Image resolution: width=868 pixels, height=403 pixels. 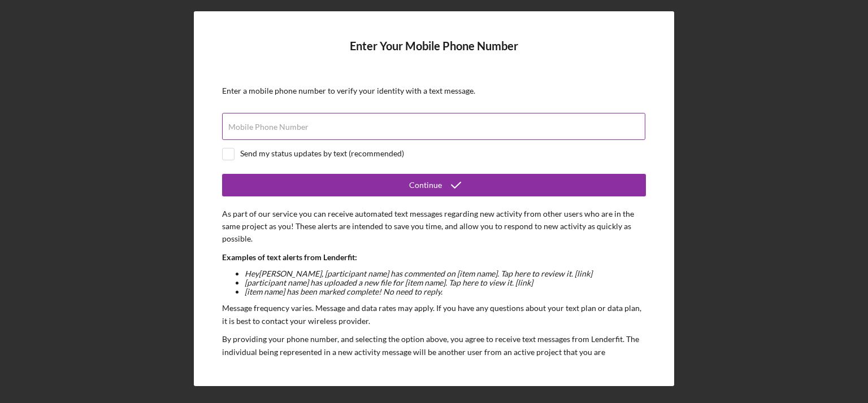 What do you see at coordinates (445, 283) in the screenshot?
I see `li: [participant name] has uploaded a new file for [item name]. Tap here to view it. [link]` at bounding box center [445, 283].